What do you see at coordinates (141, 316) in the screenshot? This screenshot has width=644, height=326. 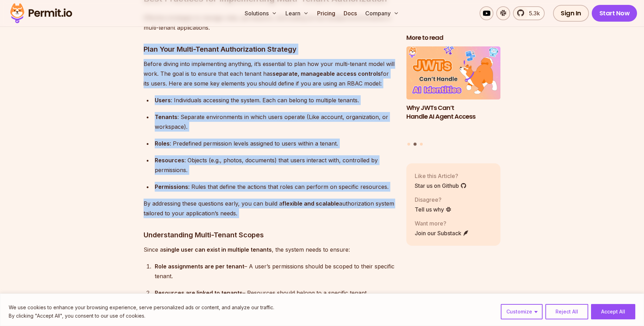 I see `p: By clicking "Accept All", you consent to our use of cookies.` at bounding box center [141, 316].